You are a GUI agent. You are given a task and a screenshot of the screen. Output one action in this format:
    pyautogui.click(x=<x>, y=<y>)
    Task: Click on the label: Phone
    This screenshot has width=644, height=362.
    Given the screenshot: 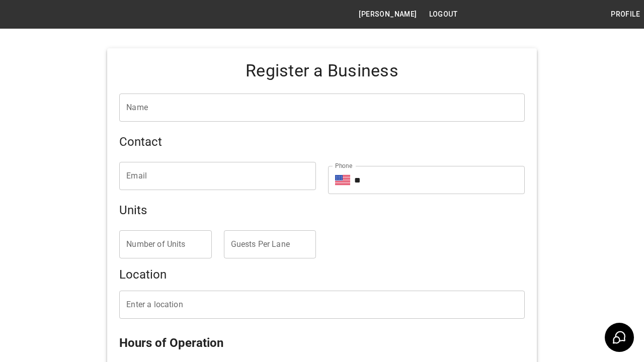 What is the action you would take?
    pyautogui.click(x=344, y=165)
    